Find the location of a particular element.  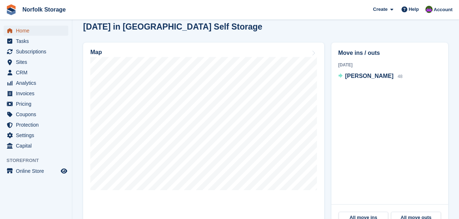

span: Online Store is located at coordinates (38, 171).